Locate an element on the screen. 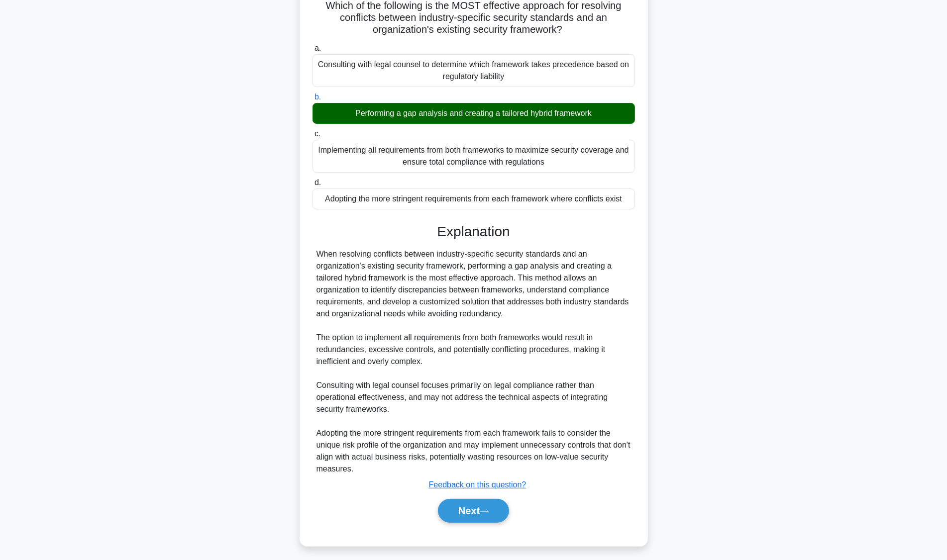 The image size is (947, 560). div: Consulting with legal counsel to determine which framework takes precedence based on regulatory l... is located at coordinates (474, 70).